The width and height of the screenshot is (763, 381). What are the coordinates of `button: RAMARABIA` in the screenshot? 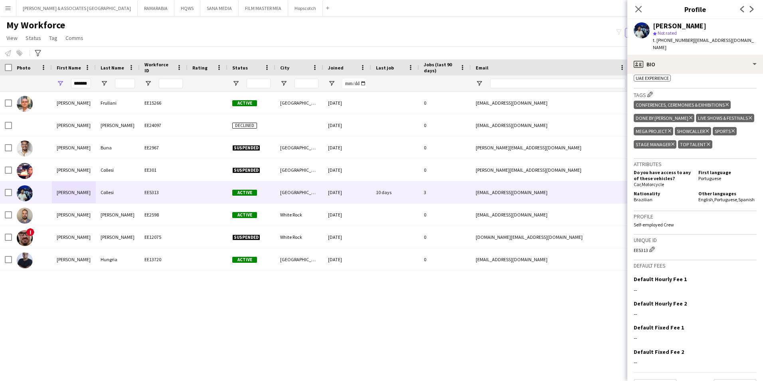 It's located at (156, 8).